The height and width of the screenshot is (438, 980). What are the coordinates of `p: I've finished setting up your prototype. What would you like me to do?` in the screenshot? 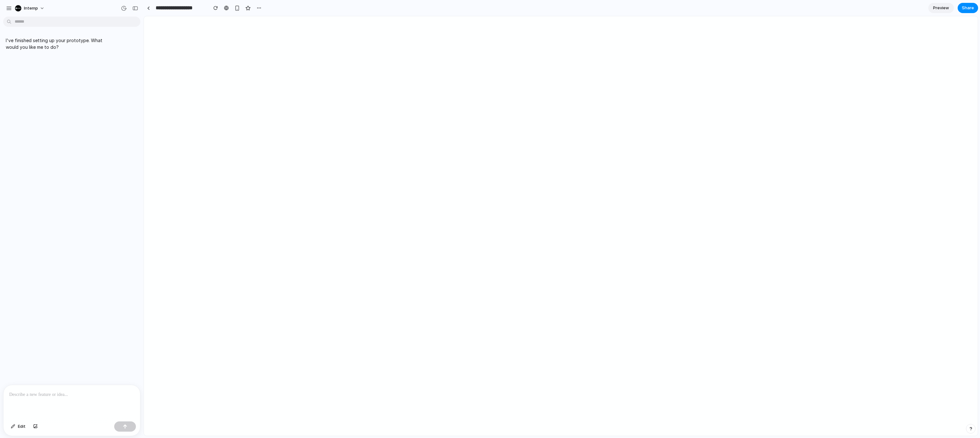 It's located at (59, 44).